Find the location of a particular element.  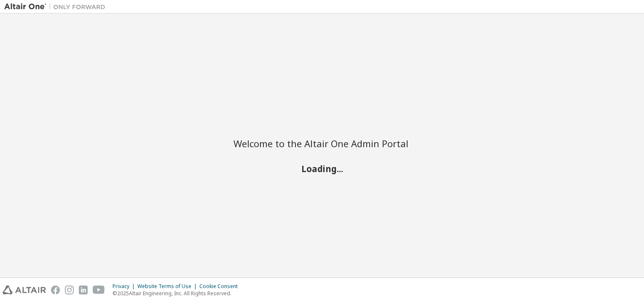

img: altair_logo.svg is located at coordinates (24, 289).